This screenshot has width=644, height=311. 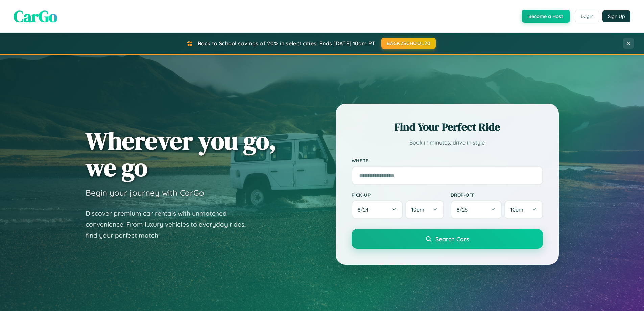 I want to click on span: 8 / 24, so click(x=365, y=209).